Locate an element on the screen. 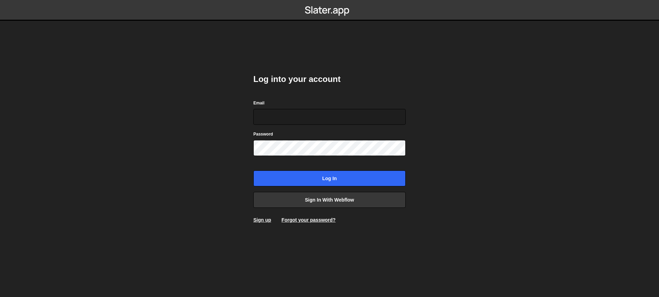 This screenshot has height=297, width=659. a: Sign in with Webflow is located at coordinates (329, 200).